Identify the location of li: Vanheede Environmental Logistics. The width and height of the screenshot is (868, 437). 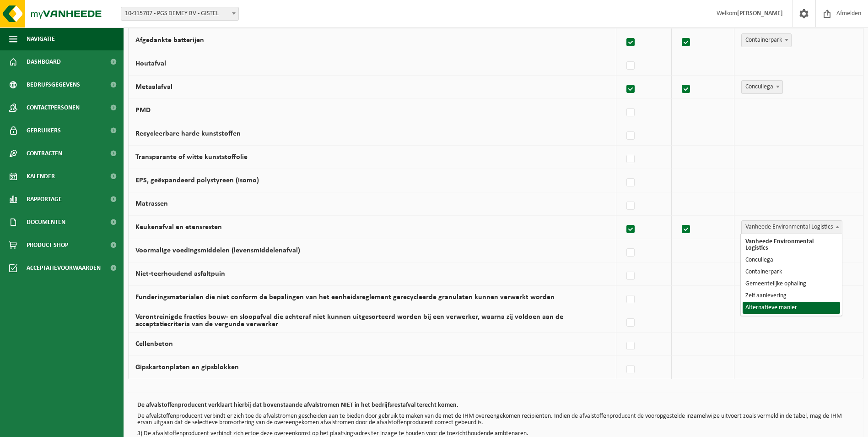
(791, 245).